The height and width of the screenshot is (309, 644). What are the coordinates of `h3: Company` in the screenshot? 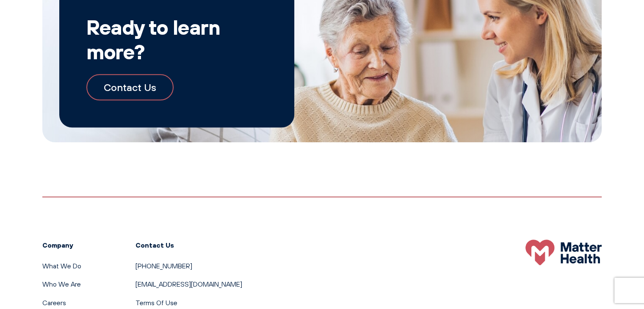 It's located at (62, 245).